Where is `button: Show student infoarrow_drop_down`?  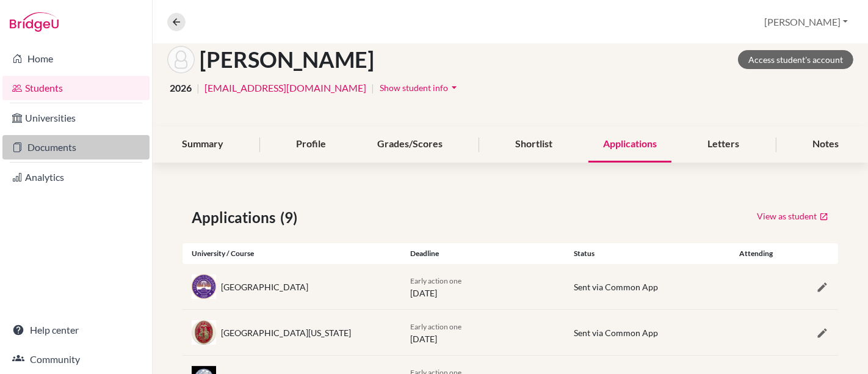
button: Show student infoarrow_drop_down is located at coordinates (420, 87).